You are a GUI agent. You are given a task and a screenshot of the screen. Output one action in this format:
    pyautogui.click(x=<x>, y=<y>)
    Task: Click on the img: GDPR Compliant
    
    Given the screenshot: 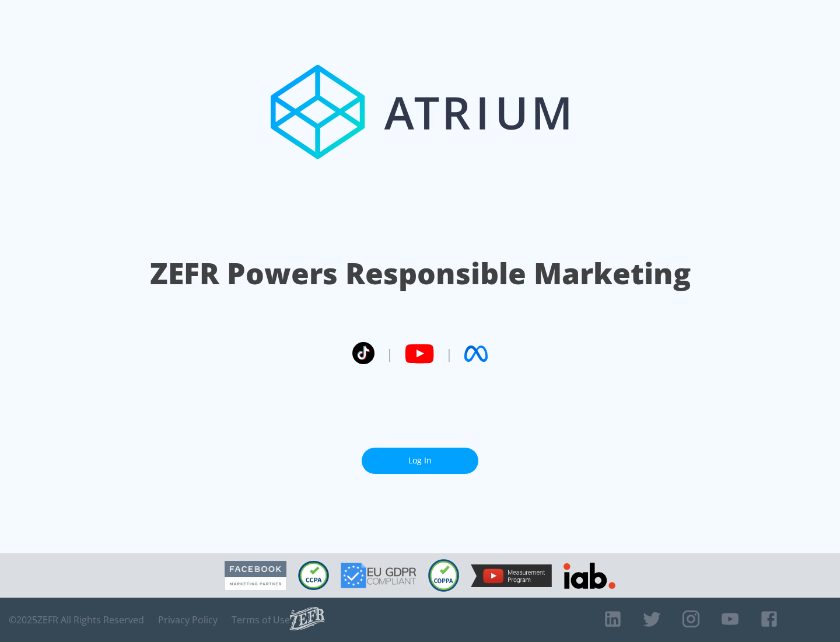 What is the action you would take?
    pyautogui.click(x=378, y=575)
    